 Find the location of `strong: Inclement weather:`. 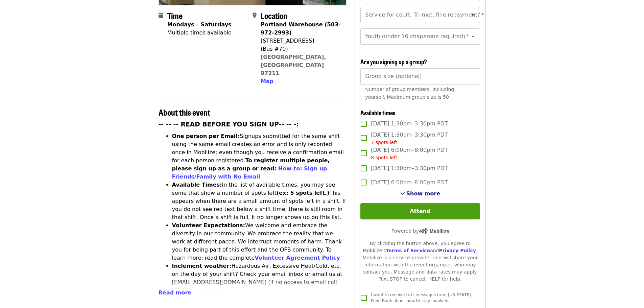

strong: Inclement weather: is located at coordinates (202, 266).